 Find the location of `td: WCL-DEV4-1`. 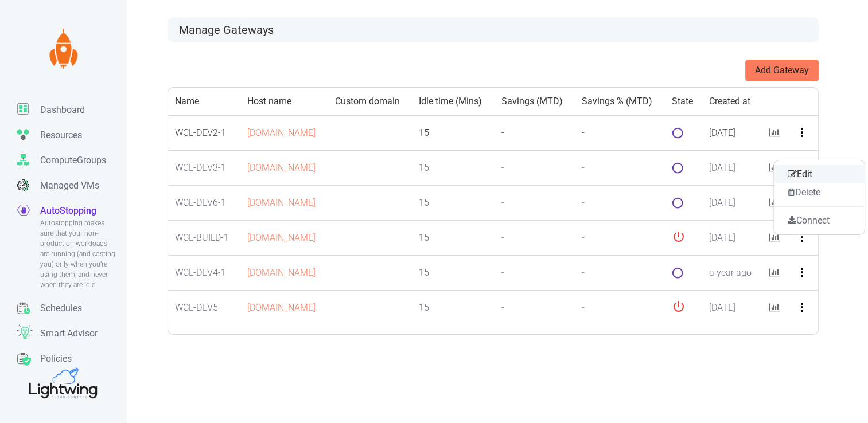

td: WCL-DEV4-1 is located at coordinates (205, 273).